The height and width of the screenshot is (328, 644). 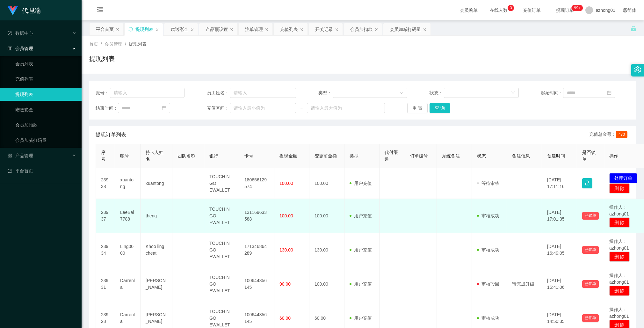 What do you see at coordinates (624, 178) in the screenshot?
I see `button: 处理订单` at bounding box center [624, 178].